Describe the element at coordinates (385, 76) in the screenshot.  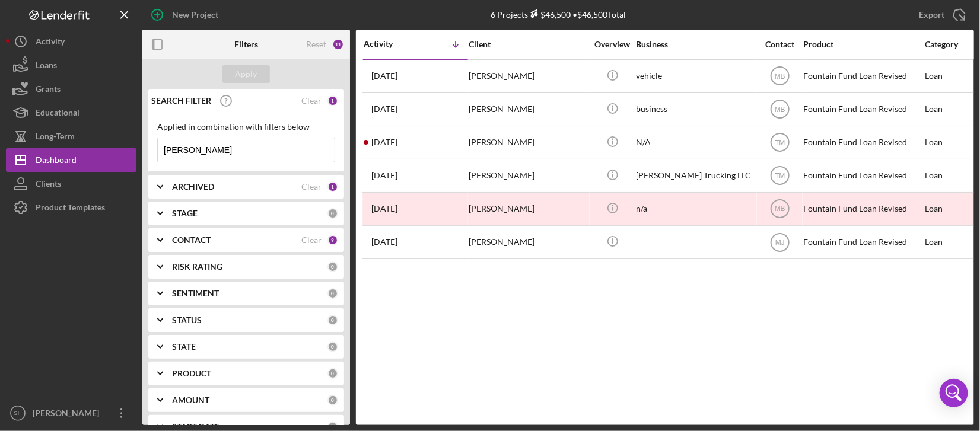
I see `time: 2025-09-04 15:02` at that location.